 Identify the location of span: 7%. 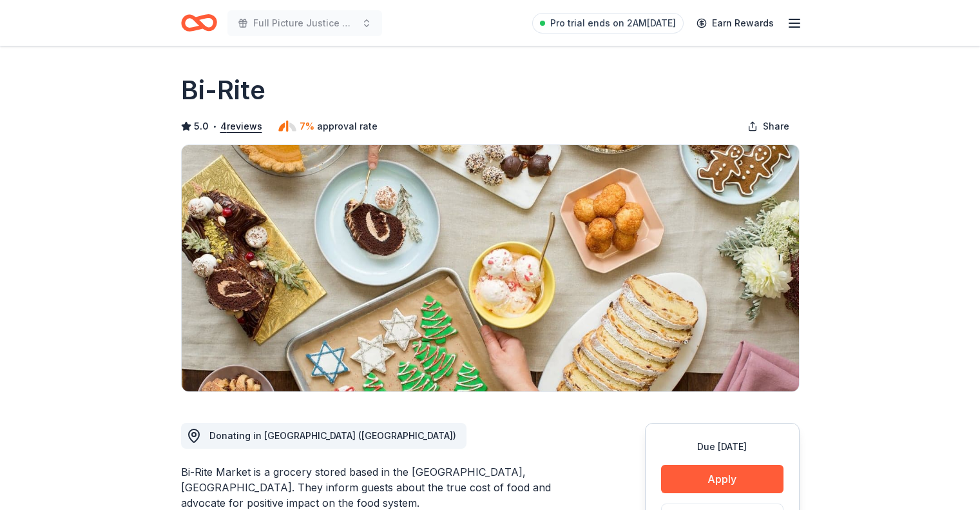
(306, 127).